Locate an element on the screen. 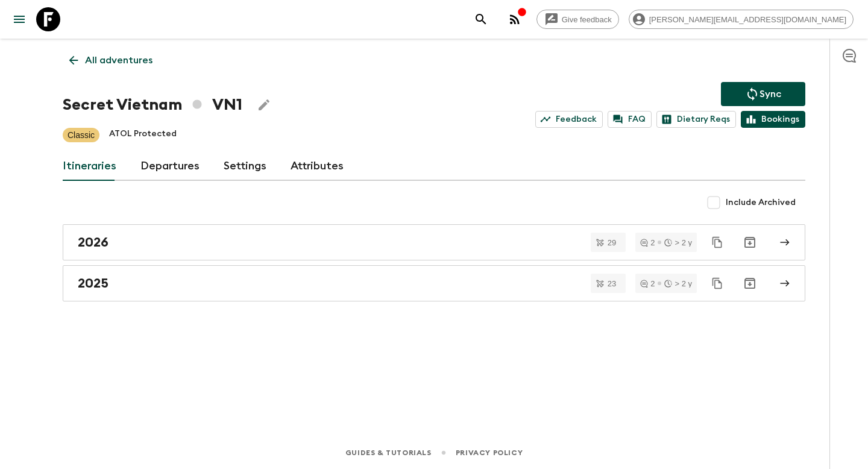  p: Classic is located at coordinates (81, 135).